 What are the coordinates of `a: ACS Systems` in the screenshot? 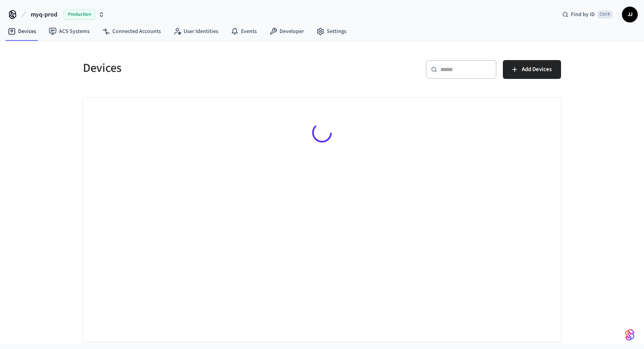 It's located at (69, 31).